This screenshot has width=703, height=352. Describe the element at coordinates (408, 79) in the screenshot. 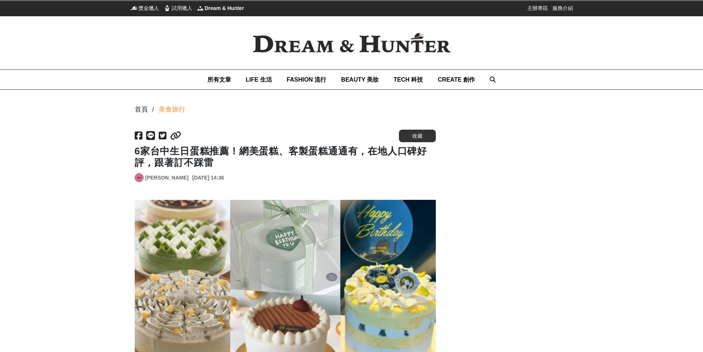

I see `span: TECH 科技` at that location.